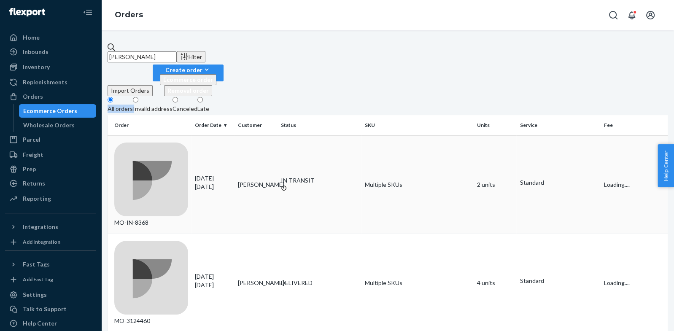 The height and width of the screenshot is (331, 674). I want to click on span: Help Center, so click(666, 166).